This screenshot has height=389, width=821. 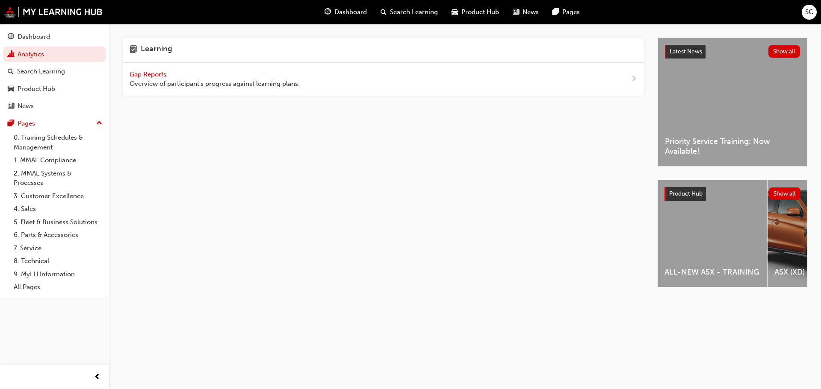 I want to click on a: pages-iconPages, so click(x=566, y=12).